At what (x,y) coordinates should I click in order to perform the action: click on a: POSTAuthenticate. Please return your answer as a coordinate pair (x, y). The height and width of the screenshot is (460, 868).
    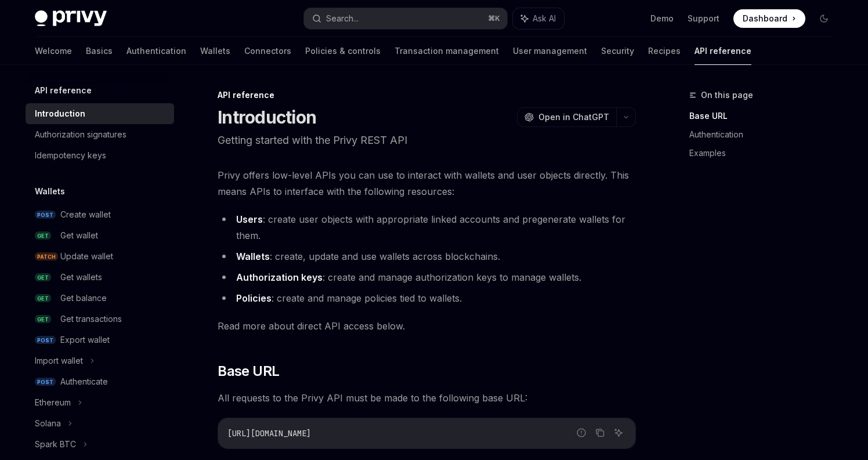
    Looking at the image, I should click on (100, 381).